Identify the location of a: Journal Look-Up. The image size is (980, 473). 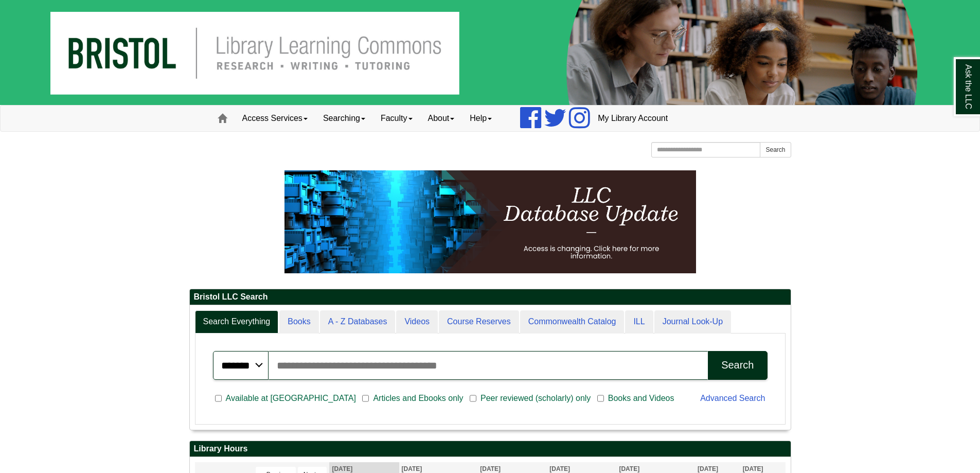
(692, 322).